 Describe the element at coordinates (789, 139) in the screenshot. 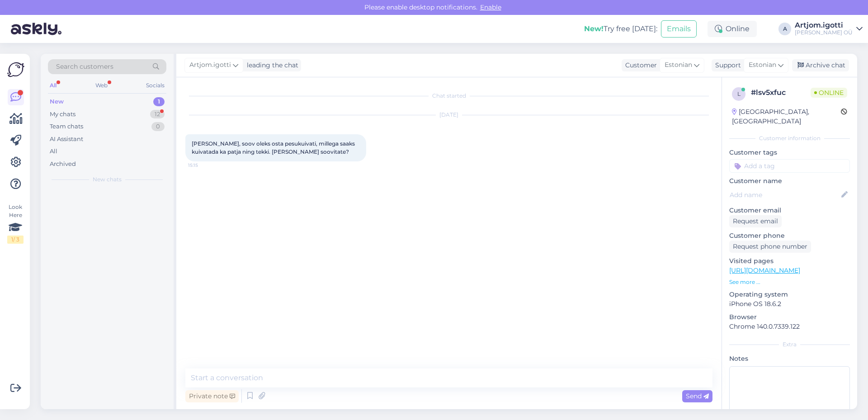

I see `div: Customer information` at that location.